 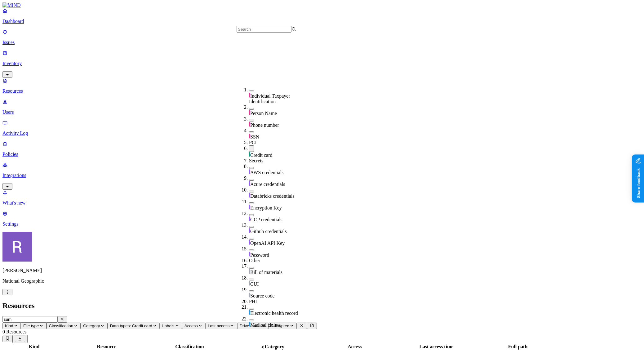 What do you see at coordinates (267, 243) in the screenshot?
I see `span: OpenAI API Key` at bounding box center [267, 243].